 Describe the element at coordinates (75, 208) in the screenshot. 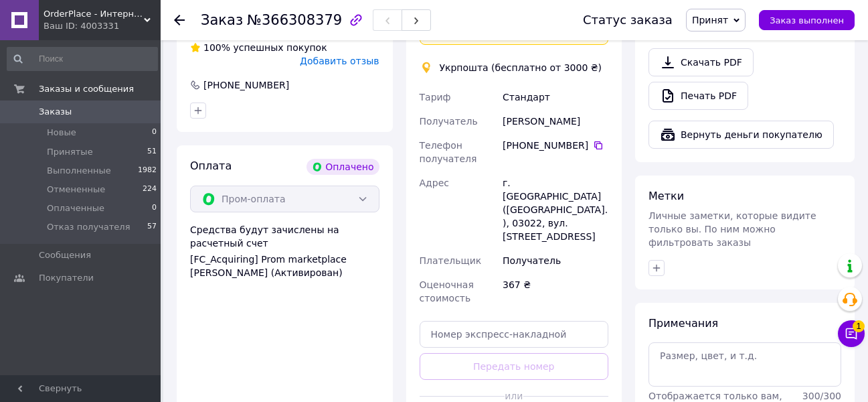

I see `span: Оплаченные` at that location.